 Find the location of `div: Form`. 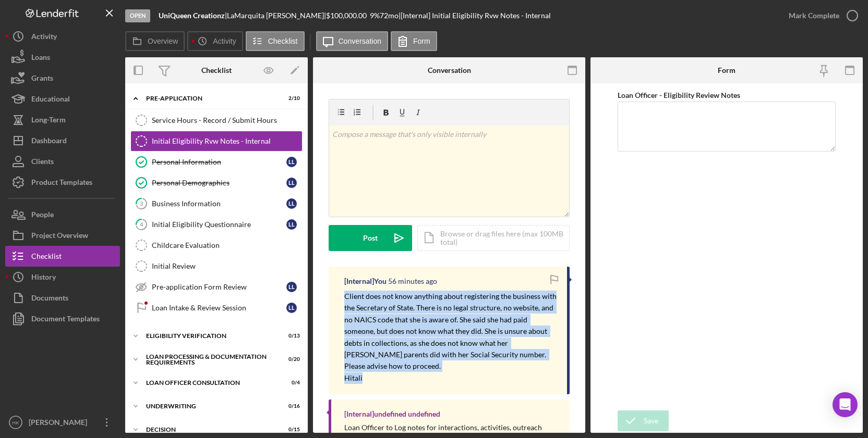

div: Form is located at coordinates (726, 71).